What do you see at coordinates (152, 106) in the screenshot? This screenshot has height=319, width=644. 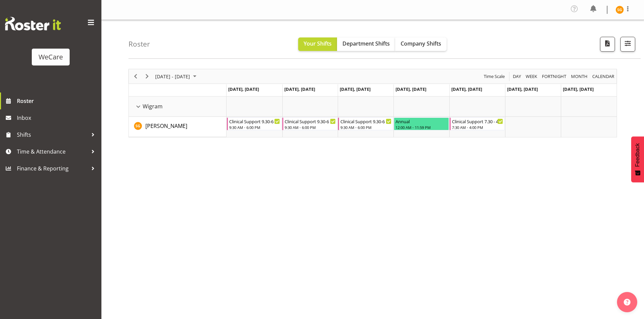 I see `span: Wigram` at bounding box center [152, 106].